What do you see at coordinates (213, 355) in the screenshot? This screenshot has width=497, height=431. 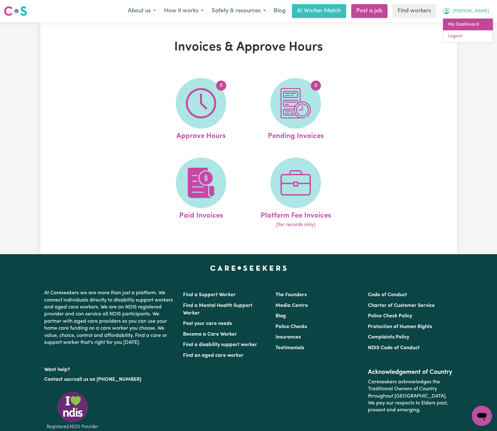 I see `a: Find an aged care worker` at bounding box center [213, 355].